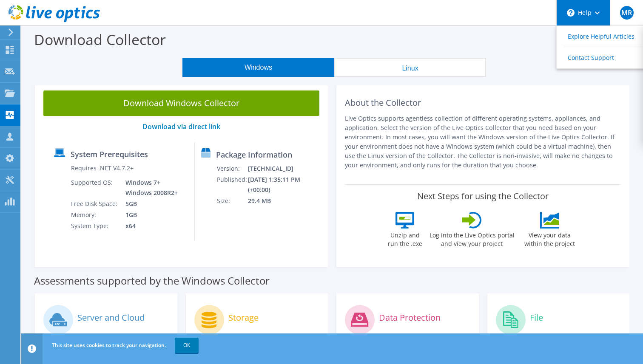 This screenshot has height=364, width=643. Describe the element at coordinates (243, 318) in the screenshot. I see `label: Storage` at that location.